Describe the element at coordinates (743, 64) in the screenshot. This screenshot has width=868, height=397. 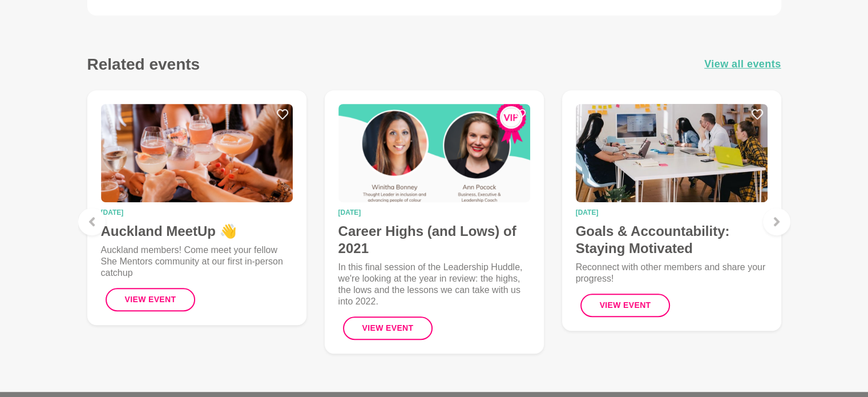
I see `span: View all events` at that location.